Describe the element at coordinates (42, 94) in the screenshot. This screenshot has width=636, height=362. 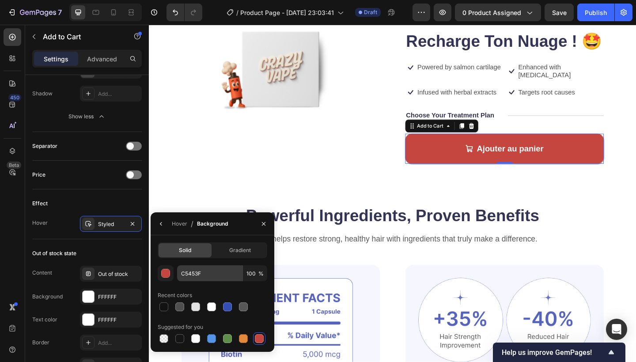
I see `div: Shadow` at that location.